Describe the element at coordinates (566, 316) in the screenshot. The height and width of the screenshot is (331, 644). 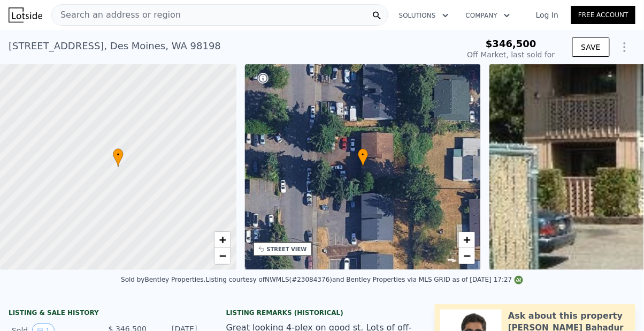
I see `div: Ask about this property` at that location.